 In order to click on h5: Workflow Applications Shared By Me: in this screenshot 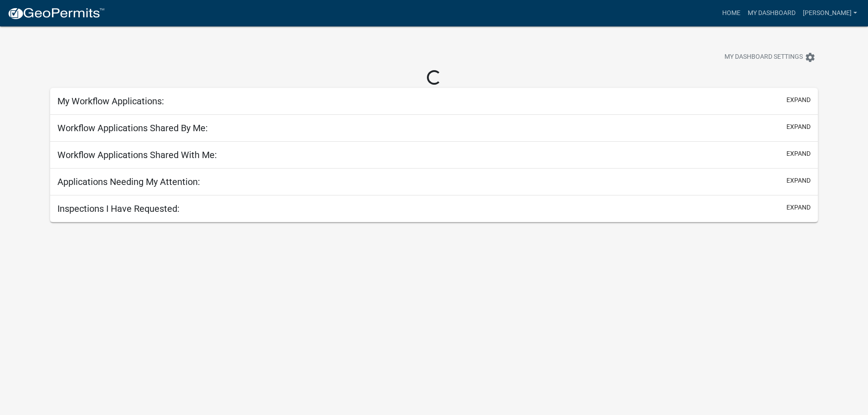, I will do `click(133, 128)`.